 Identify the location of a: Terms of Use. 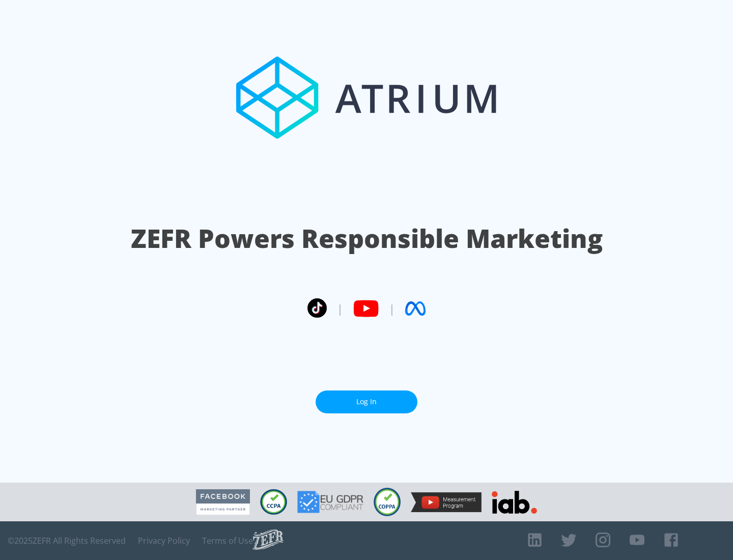
(228, 541).